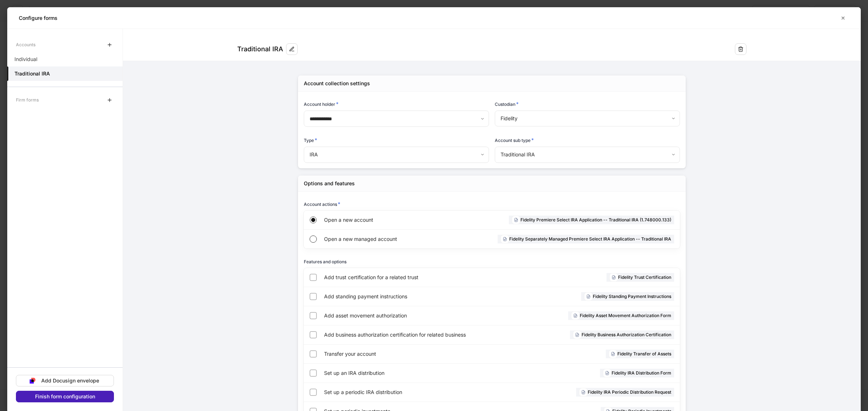  Describe the element at coordinates (26, 59) in the screenshot. I see `p: Individual` at that location.